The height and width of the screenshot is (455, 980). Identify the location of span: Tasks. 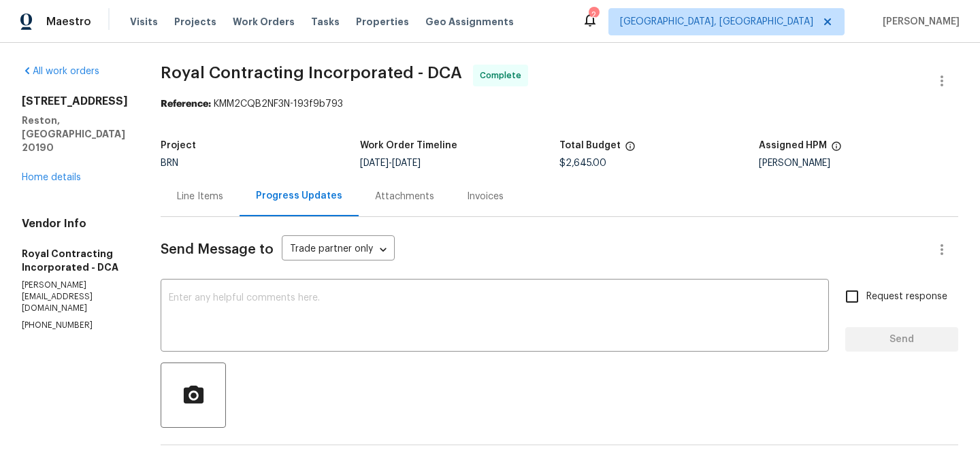
(325, 22).